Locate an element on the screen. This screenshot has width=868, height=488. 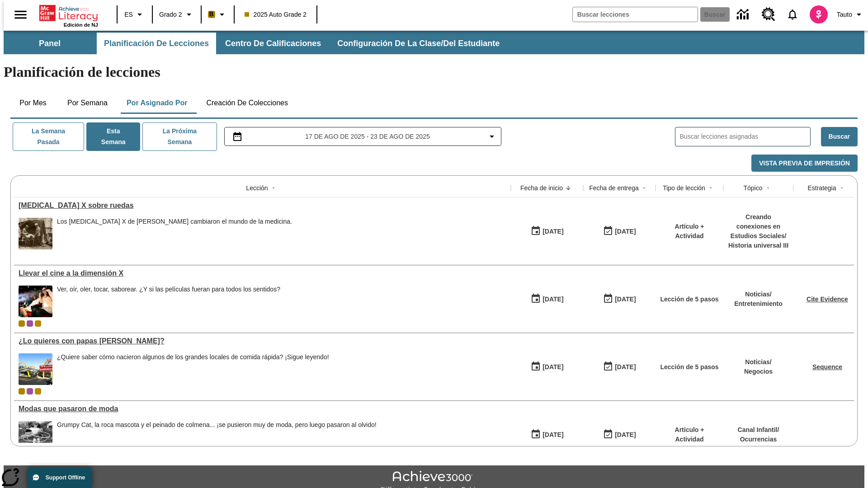
button: 07/03/26: Último día en que podrá accederse la lección is located at coordinates (619, 367).